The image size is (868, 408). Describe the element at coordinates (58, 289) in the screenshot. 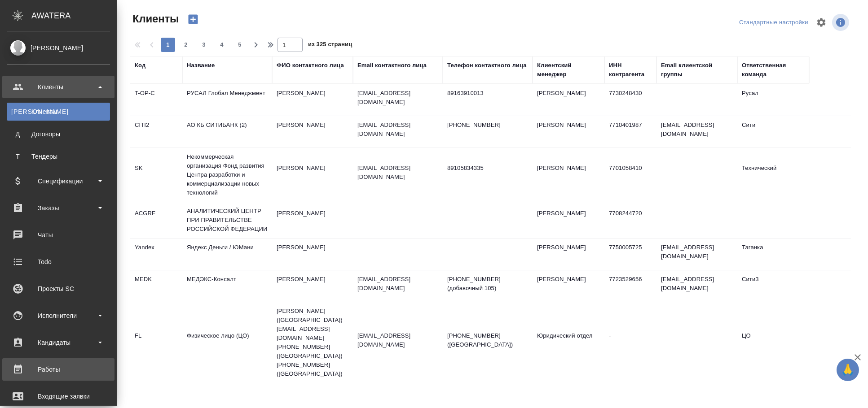

I see `div: Проекты SC` at that location.